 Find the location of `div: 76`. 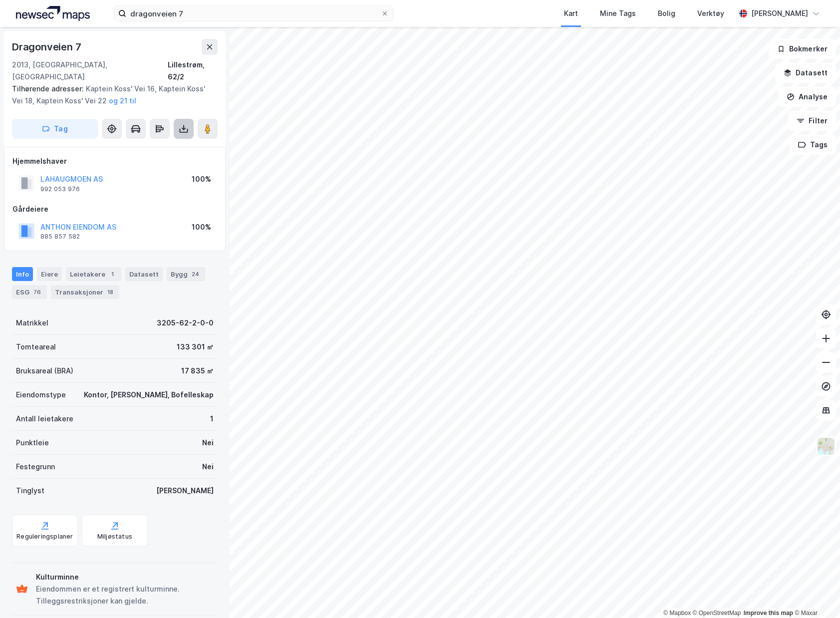

div: 76 is located at coordinates (37, 292).